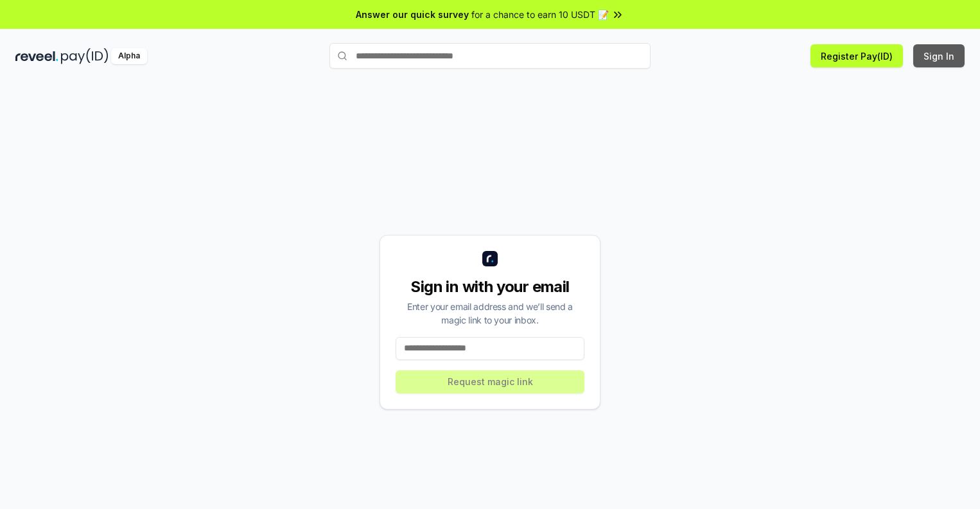 This screenshot has height=509, width=980. What do you see at coordinates (938, 56) in the screenshot?
I see `button: Sign In` at bounding box center [938, 56].